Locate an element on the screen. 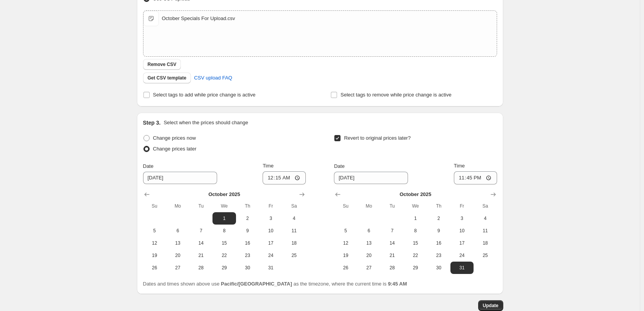 The height and width of the screenshot is (311, 644). button: Monday October 27 2025 is located at coordinates (369, 268).